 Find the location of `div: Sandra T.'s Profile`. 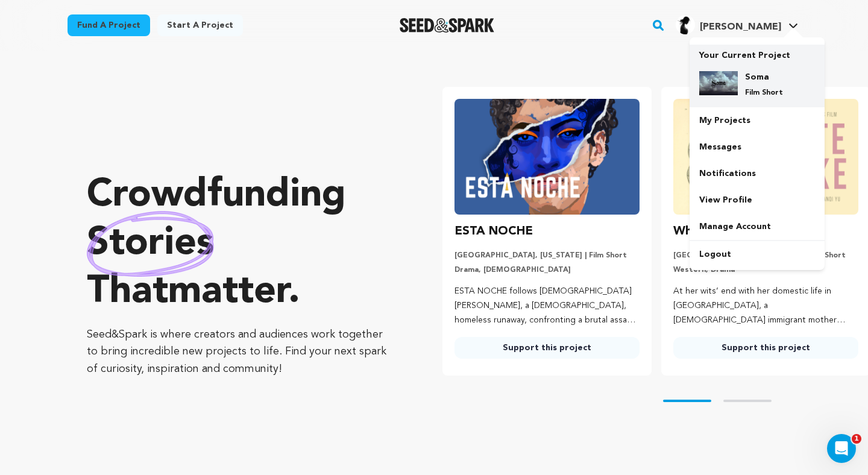

div: Sandra T.'s Profile is located at coordinates (728, 25).